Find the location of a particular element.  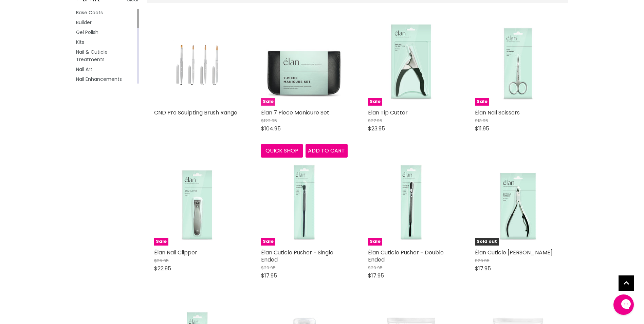

span: $122.95 is located at coordinates (269, 121).